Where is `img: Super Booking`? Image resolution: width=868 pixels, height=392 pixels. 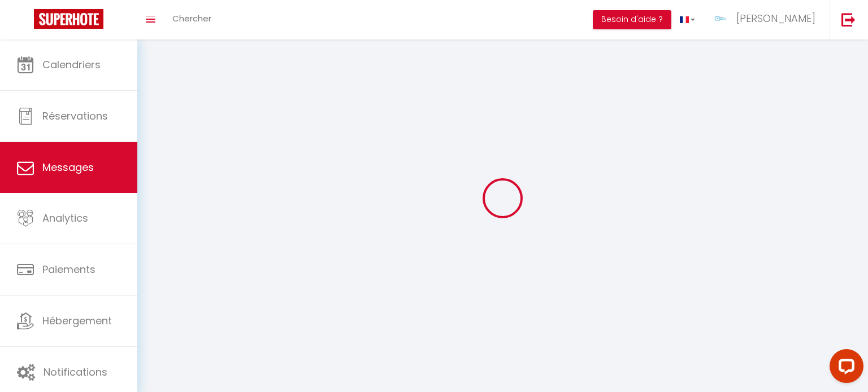 img: Super Booking is located at coordinates (68, 19).